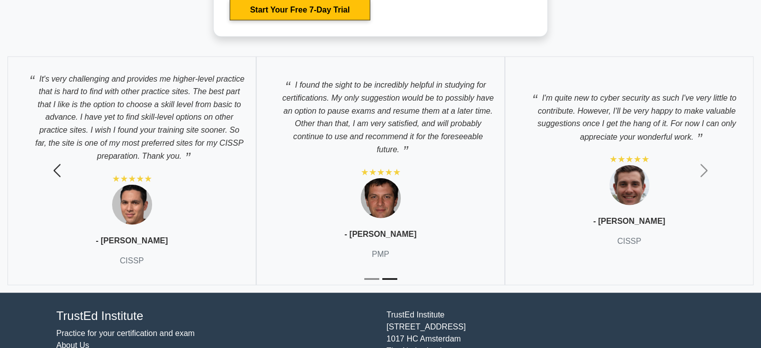 Image resolution: width=761 pixels, height=348 pixels. I want to click on p: I found the sight to be incredibly helpful in studying for certifications. My only suggestion wou..., so click(380, 115).